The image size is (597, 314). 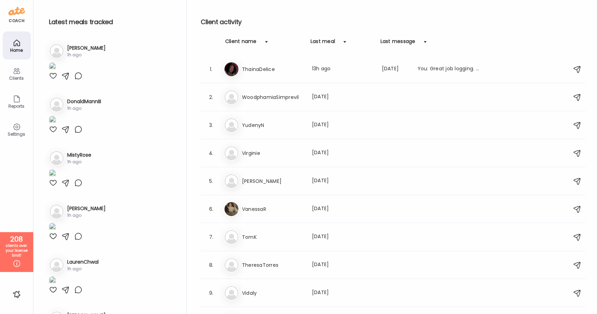 I want to click on div: Clients, so click(x=17, y=78).